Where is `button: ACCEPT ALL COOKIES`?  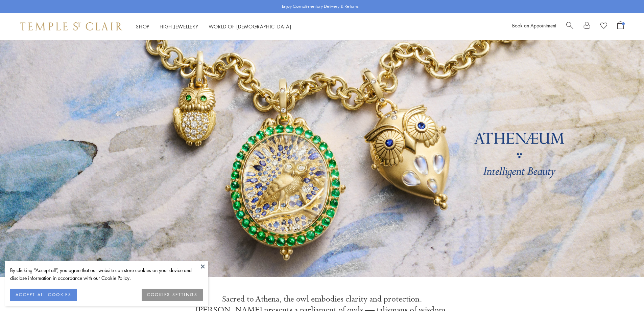
button: ACCEPT ALL COOKIES is located at coordinates (43, 295).